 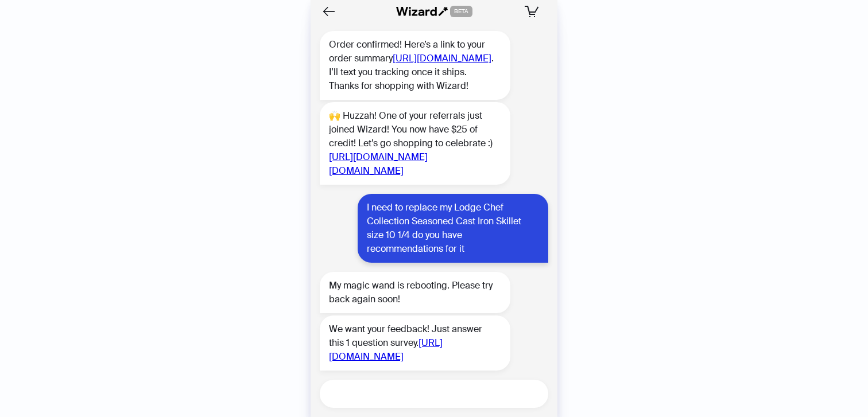 I want to click on button: Back, so click(x=329, y=12).